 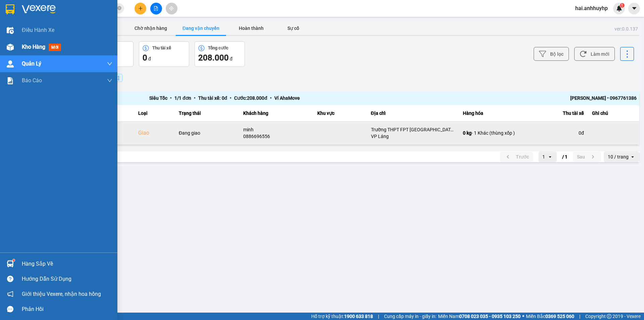 What do you see at coordinates (201, 28) in the screenshot?
I see `button: Đang vận chuyển` at bounding box center [201, 28].